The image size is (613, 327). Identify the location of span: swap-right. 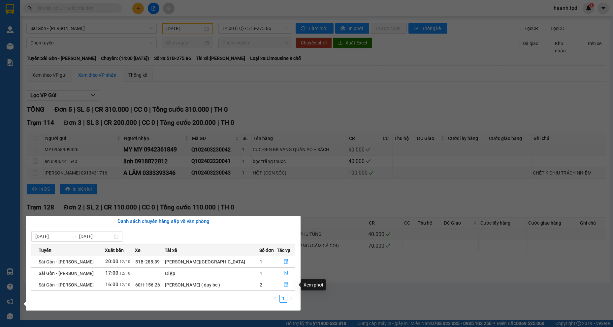
(74, 237).